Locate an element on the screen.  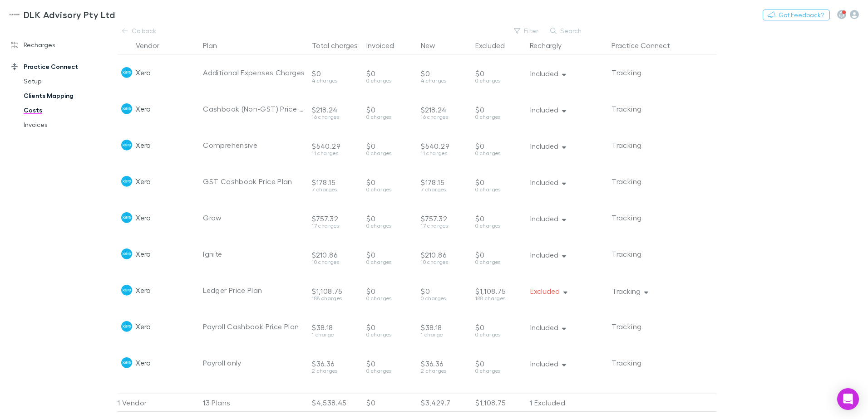
a: Go back is located at coordinates (140, 31).